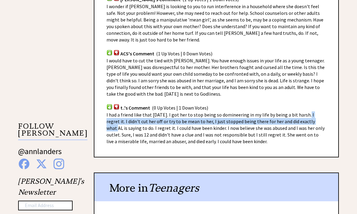 This screenshot has width=357, height=214. Describe the element at coordinates (174, 188) in the screenshot. I see `span: Teenagers` at that location.